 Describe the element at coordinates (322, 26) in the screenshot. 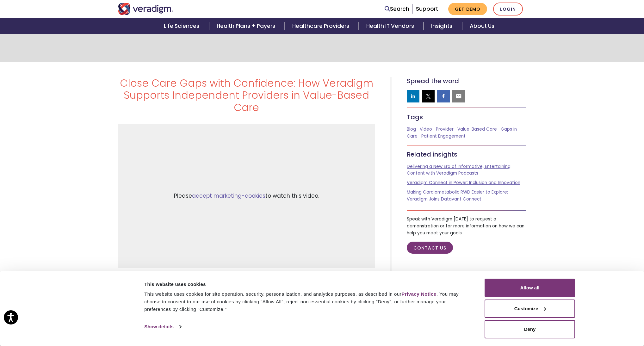

I see `a: Healthcare Providers` at that location.